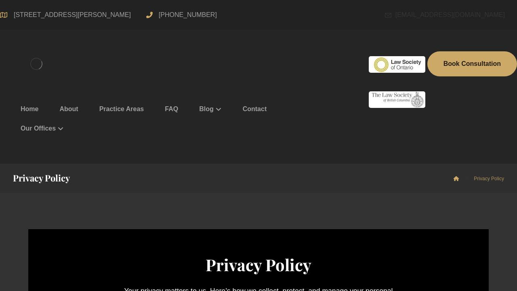 The height and width of the screenshot is (291, 517). I want to click on a: Contact, so click(255, 109).